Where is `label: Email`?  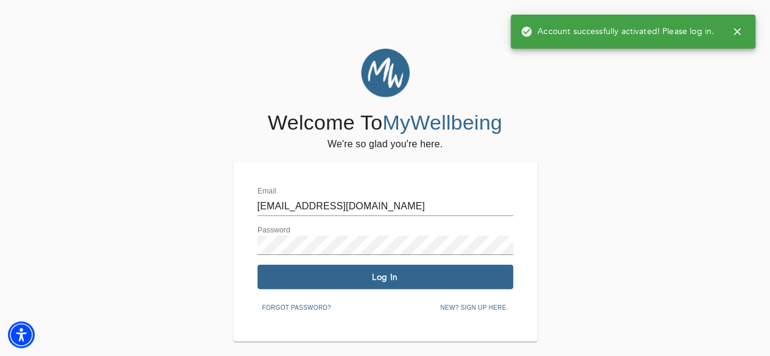 label: Email is located at coordinates (266, 192).